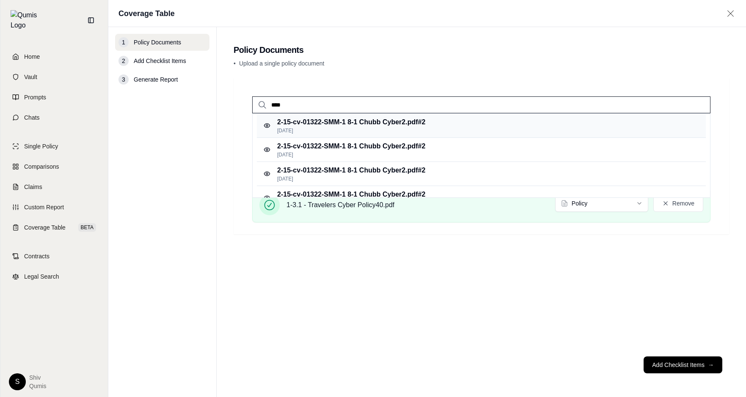 The height and width of the screenshot is (397, 746). I want to click on button: Add Checklist Items→, so click(683, 365).